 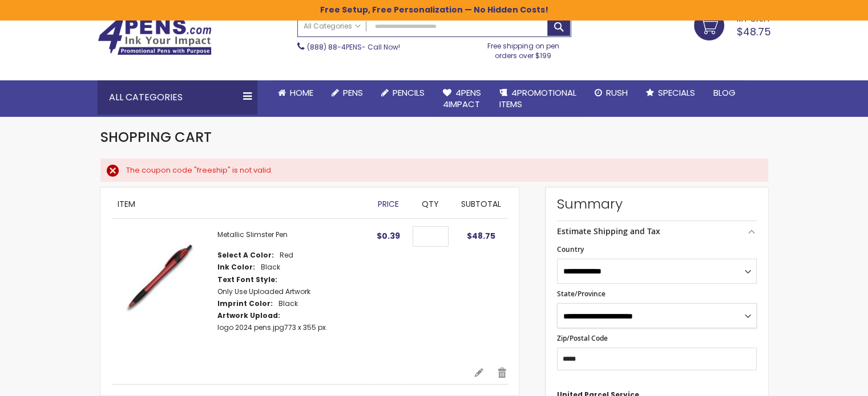 I want to click on a: All Categories, so click(x=332, y=26).